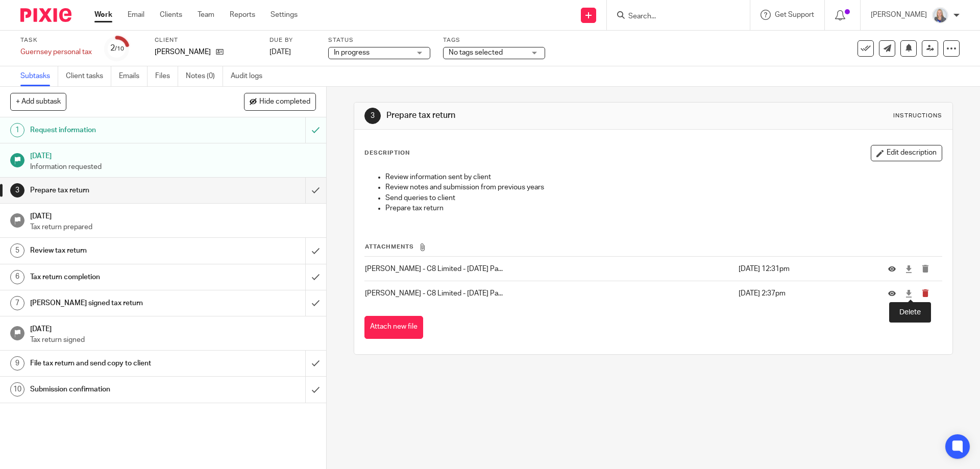 The width and height of the screenshot is (980, 469). Describe the element at coordinates (663, 177) in the screenshot. I see `p: Review information sent by client` at that location.